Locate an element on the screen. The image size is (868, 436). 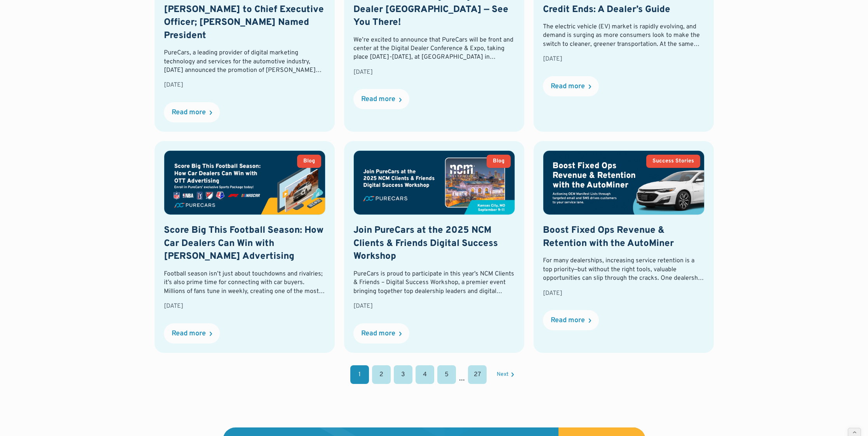
div: List is located at coordinates (434, 375).